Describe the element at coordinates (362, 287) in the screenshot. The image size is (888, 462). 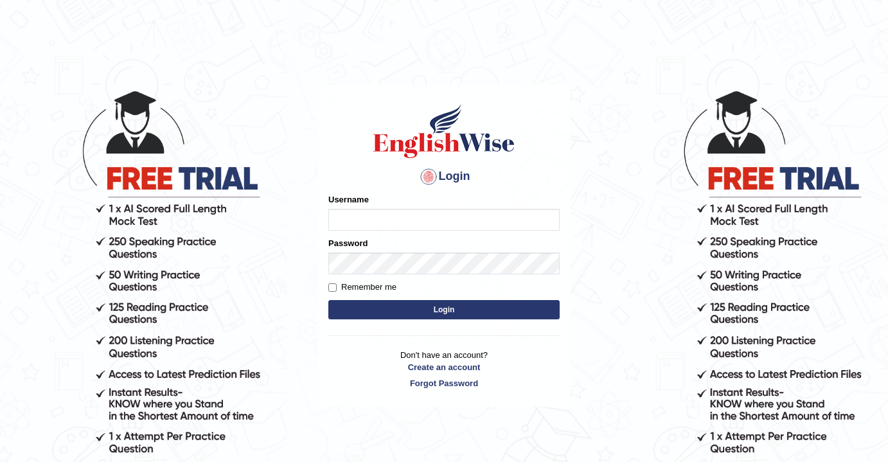
I see `label: Remember me` at that location.